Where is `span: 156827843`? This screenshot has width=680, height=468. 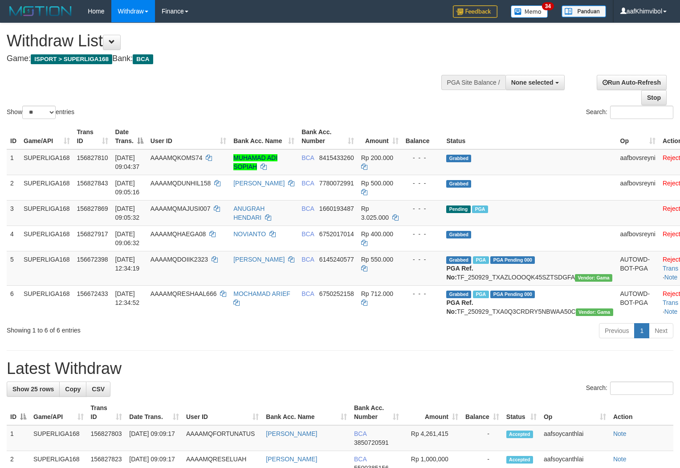 span: 156827843 is located at coordinates (93, 183).